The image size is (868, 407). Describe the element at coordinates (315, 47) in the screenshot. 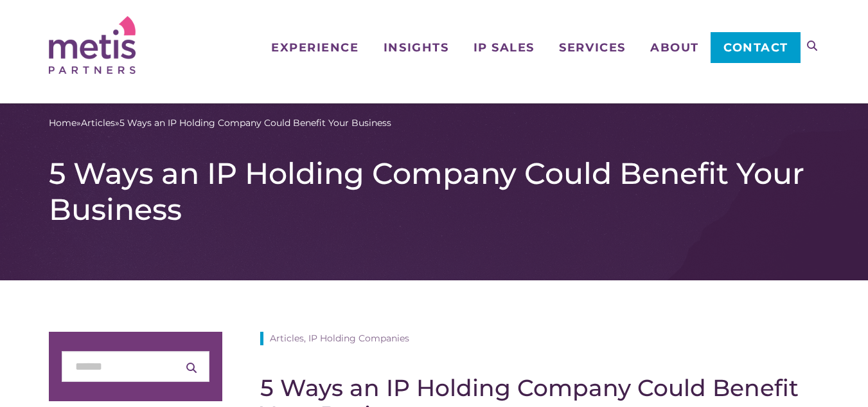

I see `span: Experience` at that location.